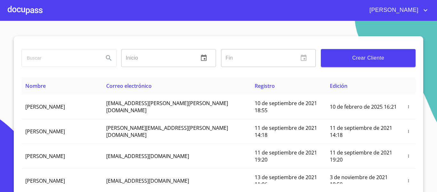 Image resolution: width=437 pixels, height=192 pixels. Describe the element at coordinates (397, 10) in the screenshot. I see `button: account of current user` at that location.